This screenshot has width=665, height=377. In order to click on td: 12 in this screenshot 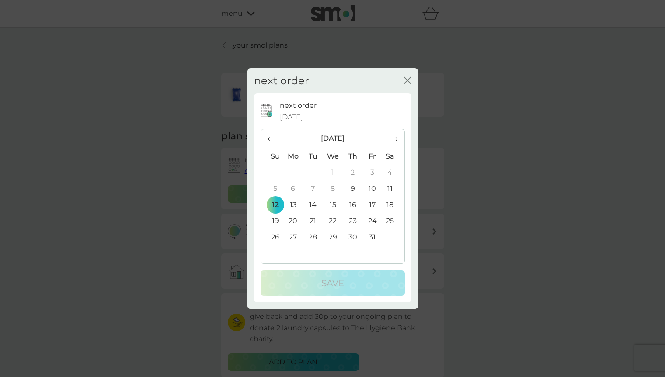, I will do `click(272, 205)`.